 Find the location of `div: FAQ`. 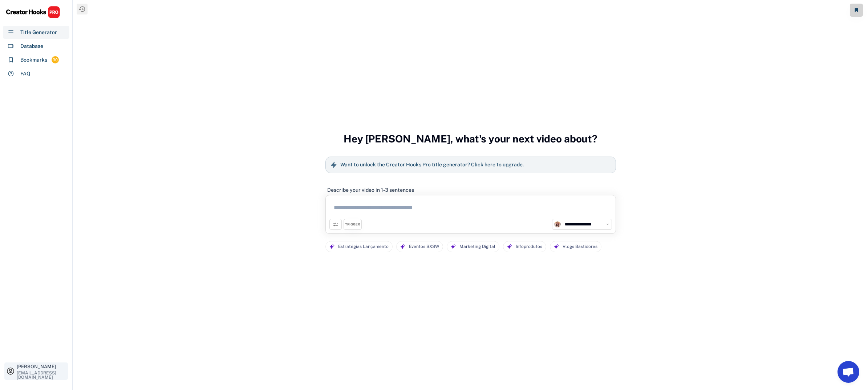

div: FAQ is located at coordinates (26, 74).